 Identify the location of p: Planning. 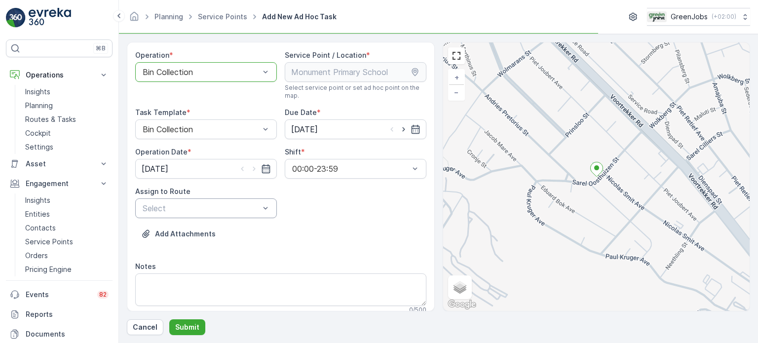
(39, 106).